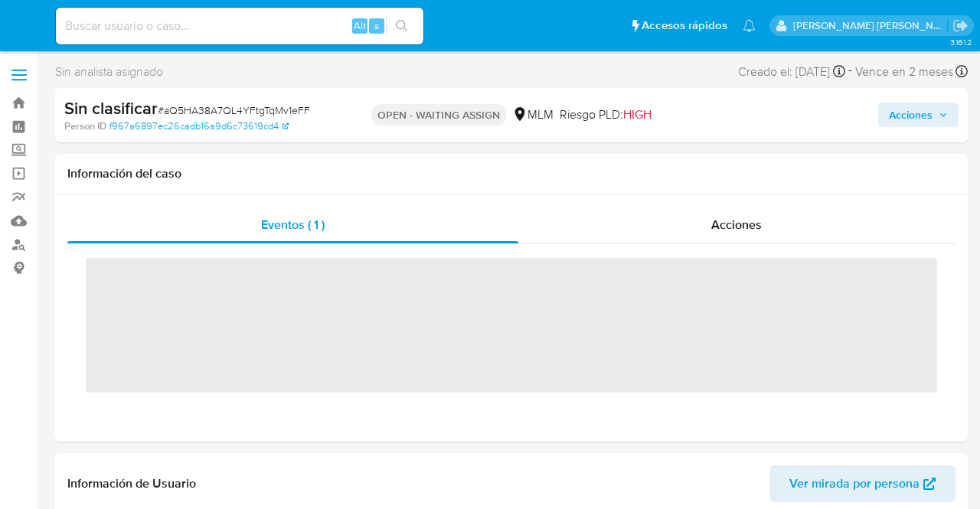 This screenshot has width=980, height=509. What do you see at coordinates (961, 26) in the screenshot?
I see `a: Salir` at bounding box center [961, 26].